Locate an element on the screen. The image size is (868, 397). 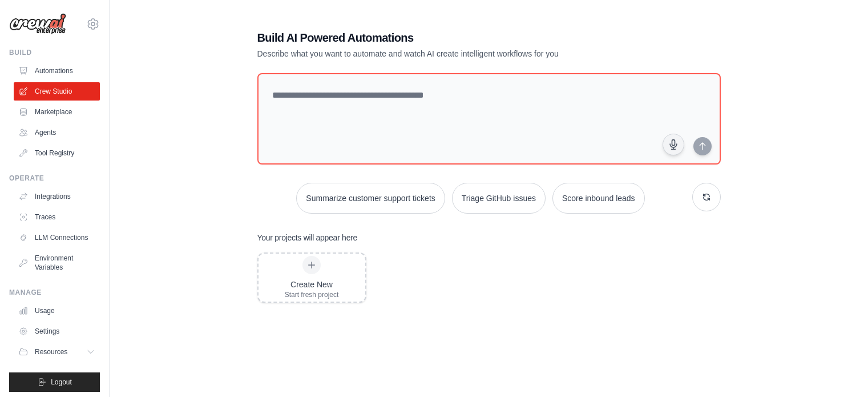
a: Usage is located at coordinates (57, 311).